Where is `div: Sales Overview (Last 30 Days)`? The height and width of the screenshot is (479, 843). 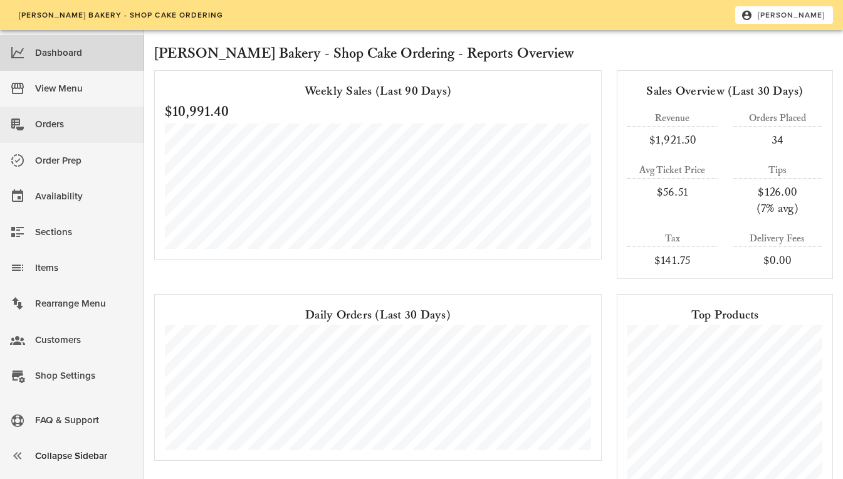
div: Sales Overview (Last 30 Days) is located at coordinates (725, 91).